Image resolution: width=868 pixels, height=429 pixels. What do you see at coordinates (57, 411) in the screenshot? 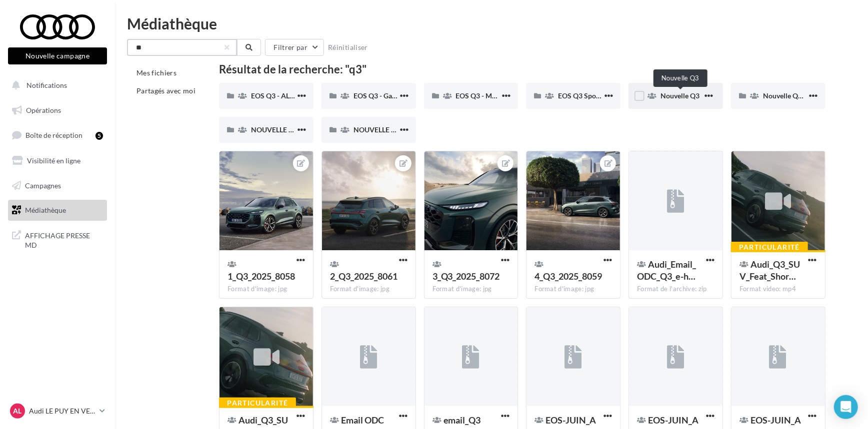
I see `a: AL Audi LE PUY EN VELAY` at bounding box center [57, 411].